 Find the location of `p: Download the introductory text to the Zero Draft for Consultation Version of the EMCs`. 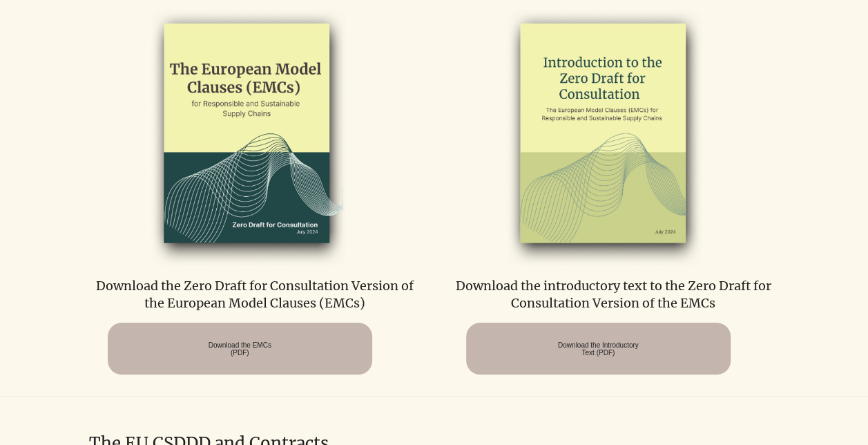

p: Download the introductory text to the Zero Draft for Consultation Version of the EMCs is located at coordinates (613, 295).